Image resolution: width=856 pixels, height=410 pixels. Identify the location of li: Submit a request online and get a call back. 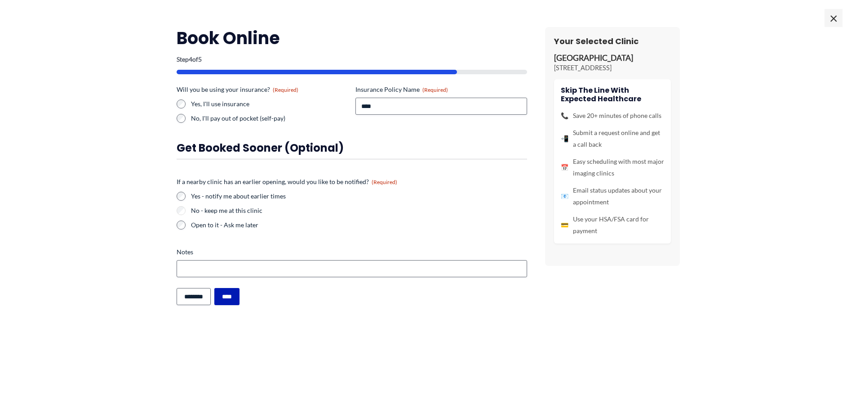
(613, 138).